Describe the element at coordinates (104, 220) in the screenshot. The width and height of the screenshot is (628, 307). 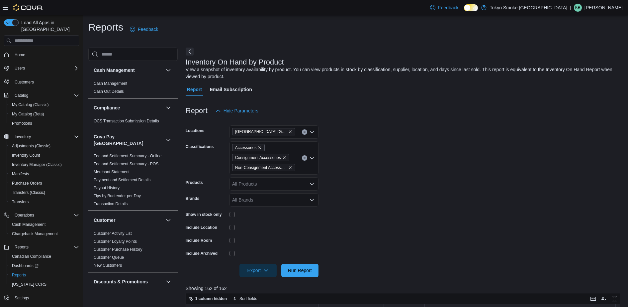
I see `h3: Customer` at that location.